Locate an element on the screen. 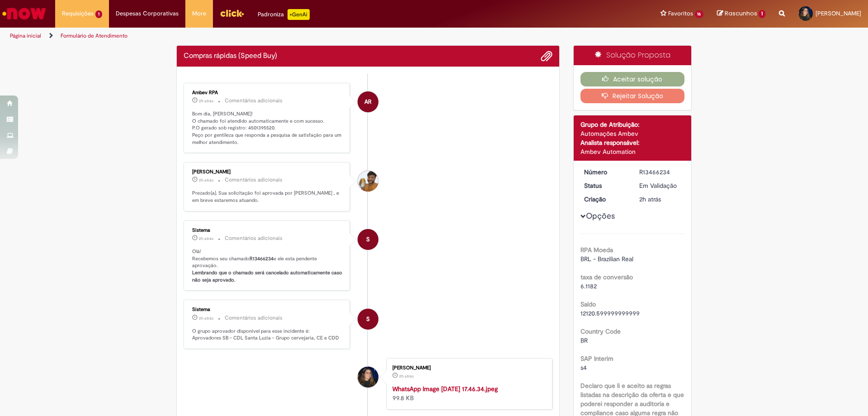 This screenshot has height=416, width=868. div: Ambev Automation is located at coordinates (632, 151).